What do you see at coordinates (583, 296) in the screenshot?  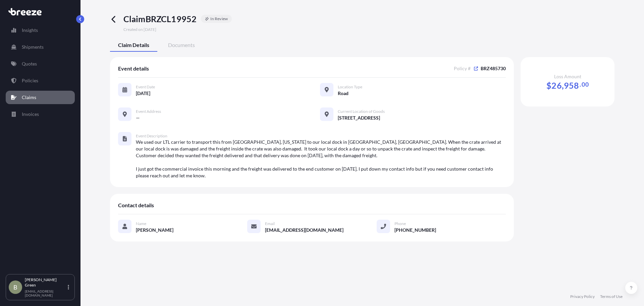 I see `p: Privacy Policy` at bounding box center [583, 296].